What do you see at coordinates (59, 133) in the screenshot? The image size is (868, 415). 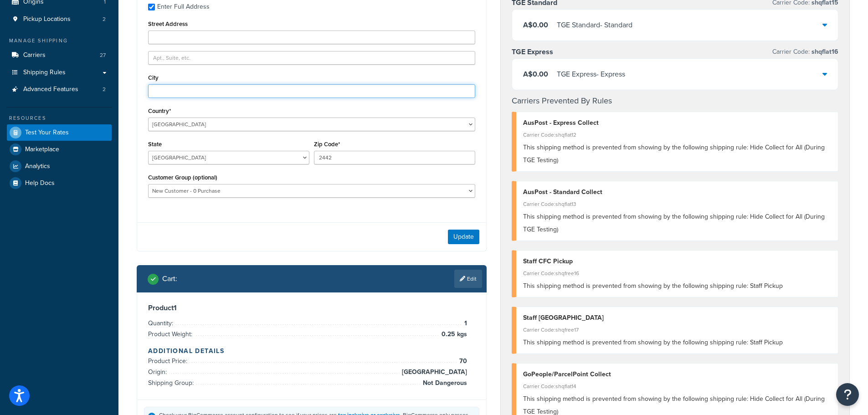 I see `li: Test Your Rates` at bounding box center [59, 133].